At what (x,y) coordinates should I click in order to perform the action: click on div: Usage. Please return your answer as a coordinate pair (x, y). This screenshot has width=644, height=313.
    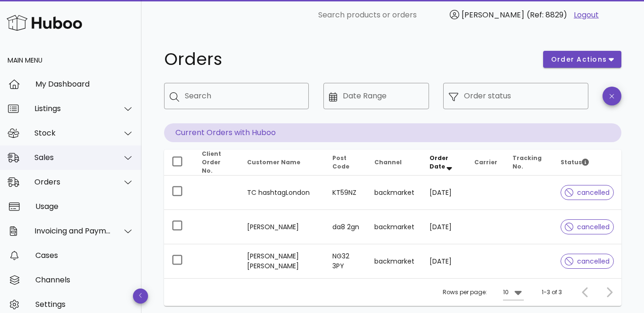
    Looking at the image, I should click on (84, 207).